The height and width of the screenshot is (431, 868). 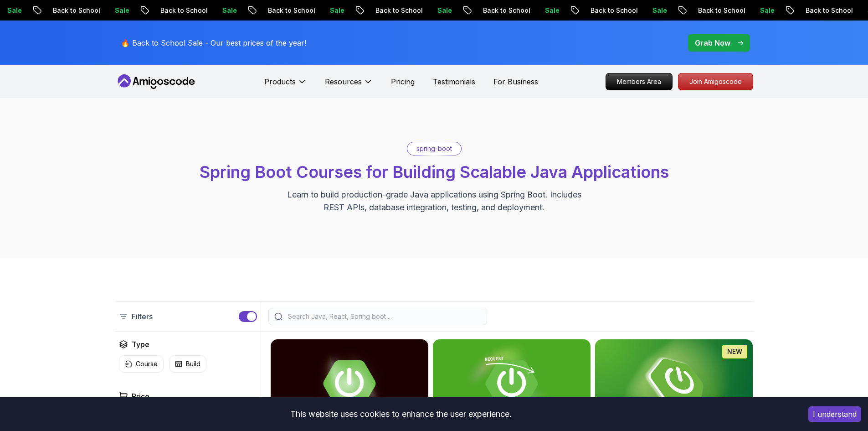 I want to click on button: Resources, so click(x=349, y=85).